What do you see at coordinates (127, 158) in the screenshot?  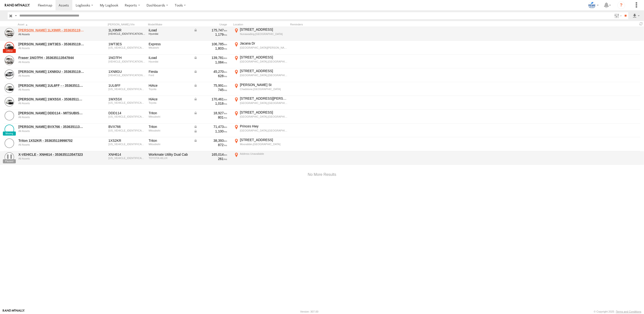 I see `div: MR0EX12G002032518` at bounding box center [127, 158].